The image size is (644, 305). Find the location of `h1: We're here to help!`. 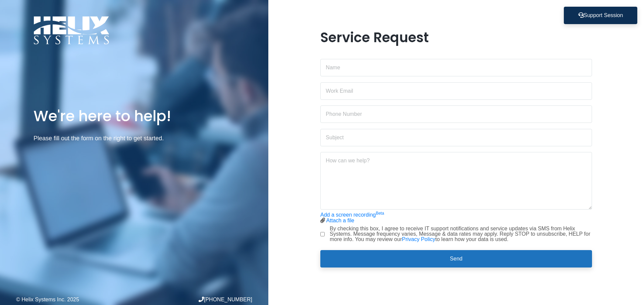

h1: We're here to help! is located at coordinates (134, 116).